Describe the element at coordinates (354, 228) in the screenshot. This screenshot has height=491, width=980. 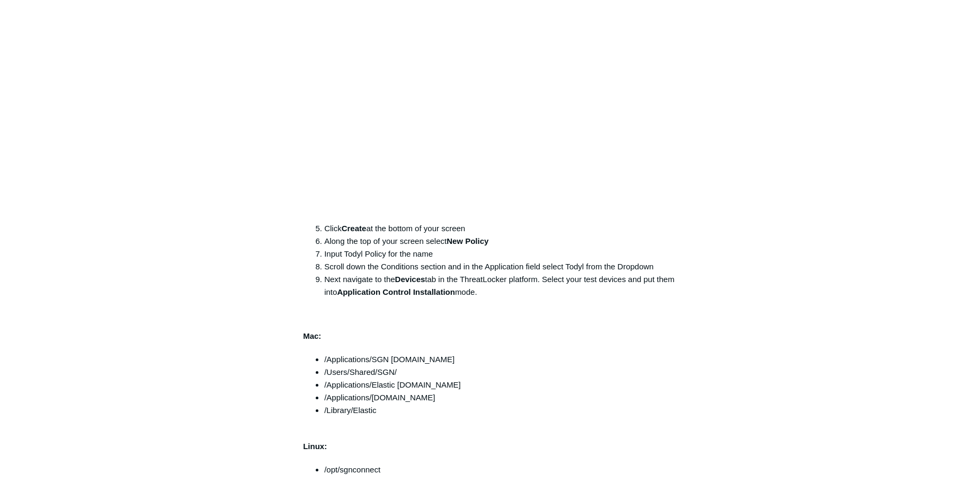
I see `strong: Create` at that location.